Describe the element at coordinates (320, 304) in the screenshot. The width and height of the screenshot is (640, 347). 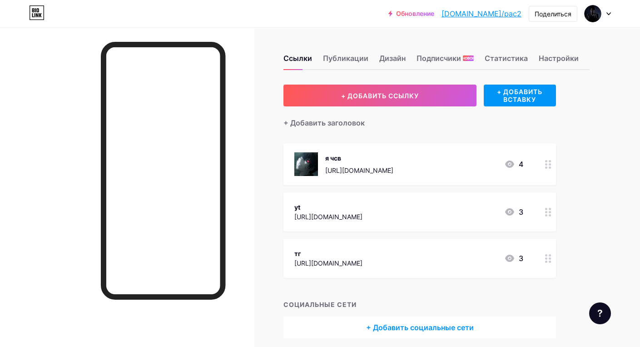
I see `ya-tr-span: СОЦИАЛЬНЫЕ СЕТИ` at that location.